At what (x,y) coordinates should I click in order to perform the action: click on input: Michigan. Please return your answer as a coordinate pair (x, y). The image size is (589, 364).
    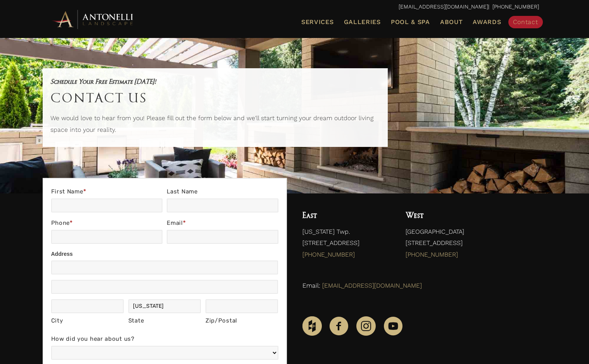
    Looking at the image, I should click on (165, 306).